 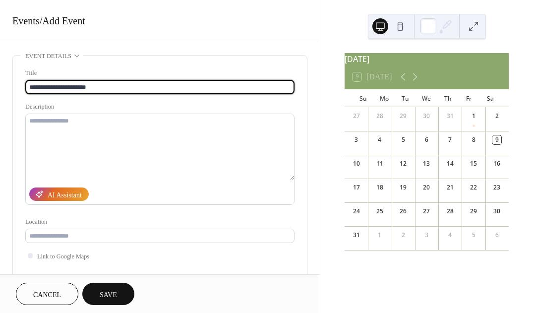 I want to click on div: Tu, so click(x=405, y=98).